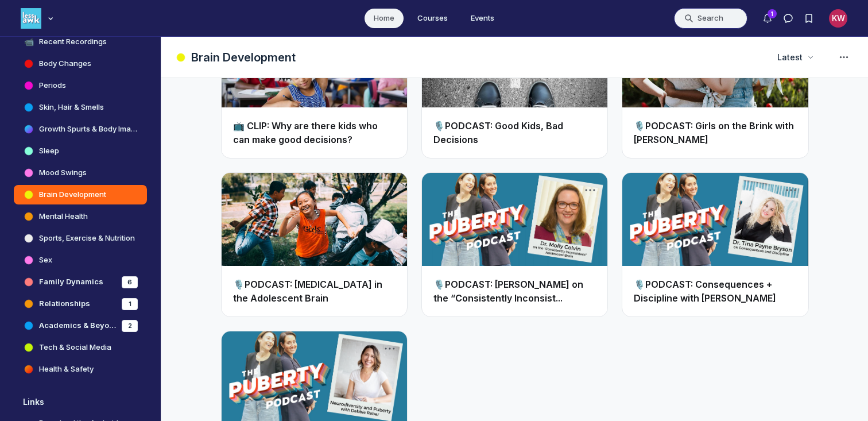 The image size is (868, 421). What do you see at coordinates (514, 57) in the screenshot?
I see `header: Page Header` at bounding box center [514, 57].